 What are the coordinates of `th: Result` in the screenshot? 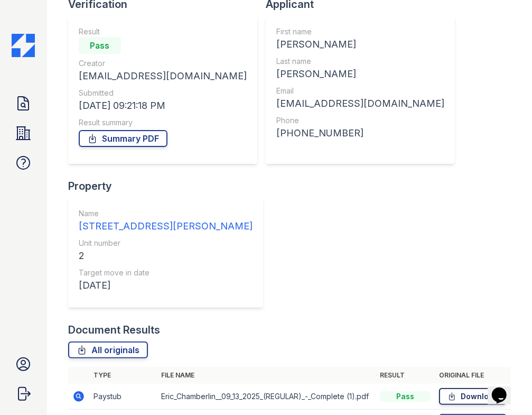 It's located at (405, 375).